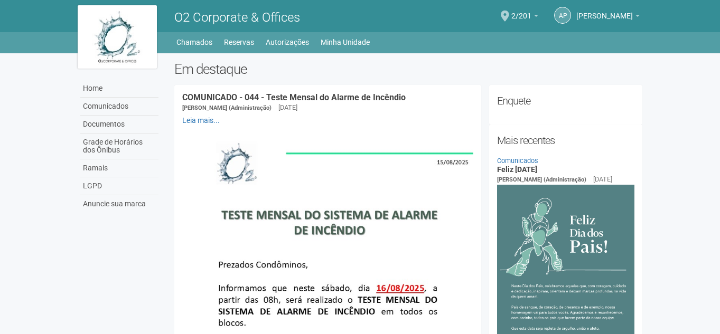  Describe the element at coordinates (345, 42) in the screenshot. I see `a: Minha Unidade` at that location.